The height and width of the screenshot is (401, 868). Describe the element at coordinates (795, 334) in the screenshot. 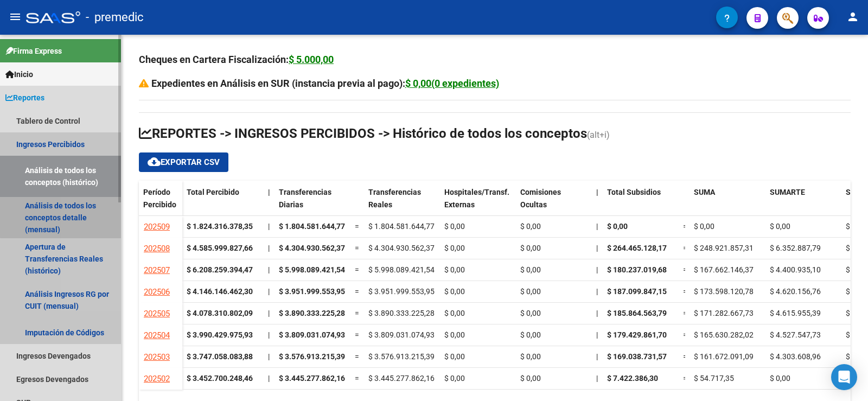

I see `span: $ 4.527.547,73` at that location.